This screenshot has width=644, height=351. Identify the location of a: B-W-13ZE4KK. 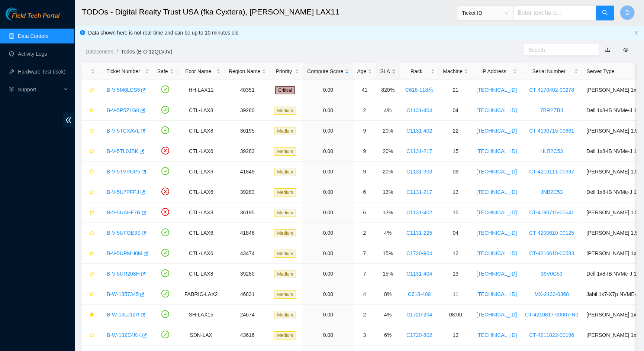
(124, 335).